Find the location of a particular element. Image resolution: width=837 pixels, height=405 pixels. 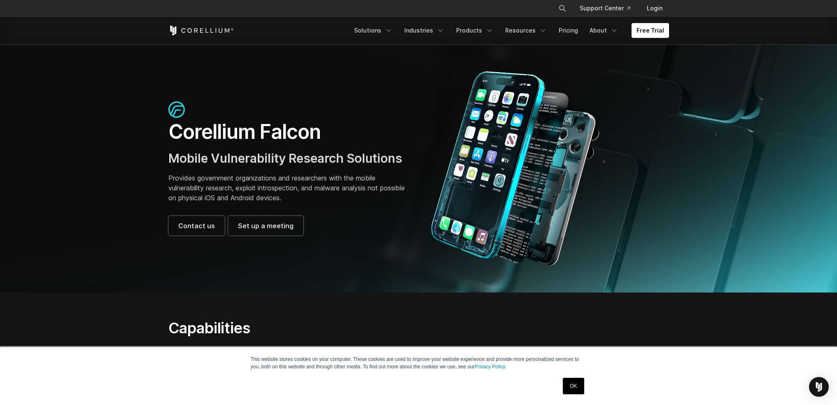

img: falcon-icon is located at coordinates (177, 110).